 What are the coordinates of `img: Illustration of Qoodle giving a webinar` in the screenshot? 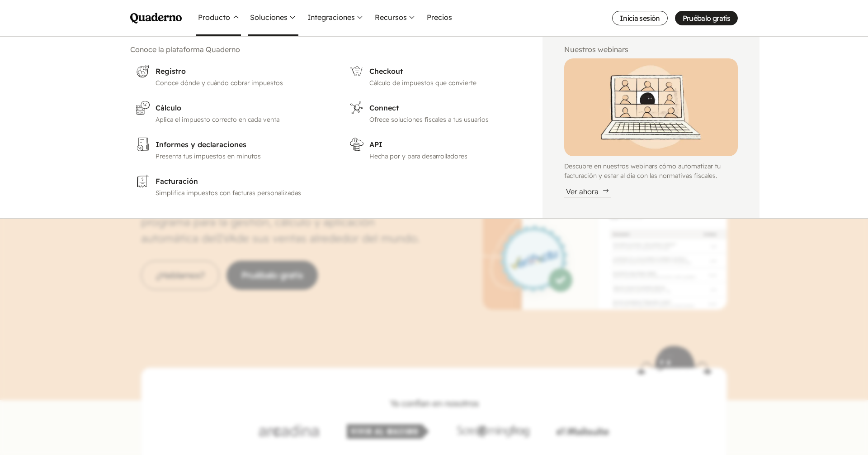 It's located at (651, 107).